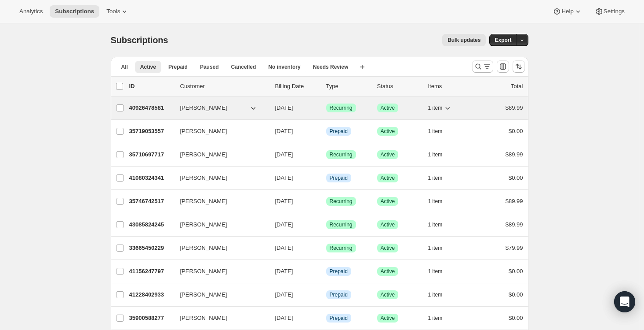 Image resolution: width=644 pixels, height=330 pixels. What do you see at coordinates (151, 131) in the screenshot?
I see `p: 35719053557` at bounding box center [151, 131].